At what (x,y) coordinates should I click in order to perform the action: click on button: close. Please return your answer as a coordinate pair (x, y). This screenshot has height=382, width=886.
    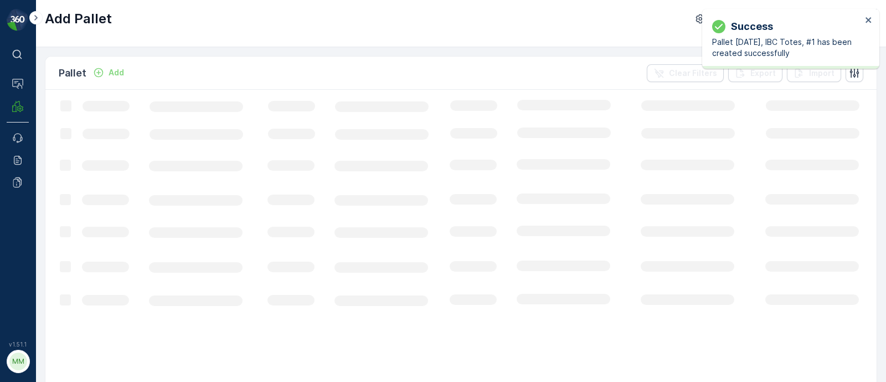
    Looking at the image, I should click on (869, 20).